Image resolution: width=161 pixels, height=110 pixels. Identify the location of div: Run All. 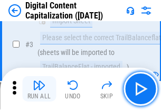
(39, 96).